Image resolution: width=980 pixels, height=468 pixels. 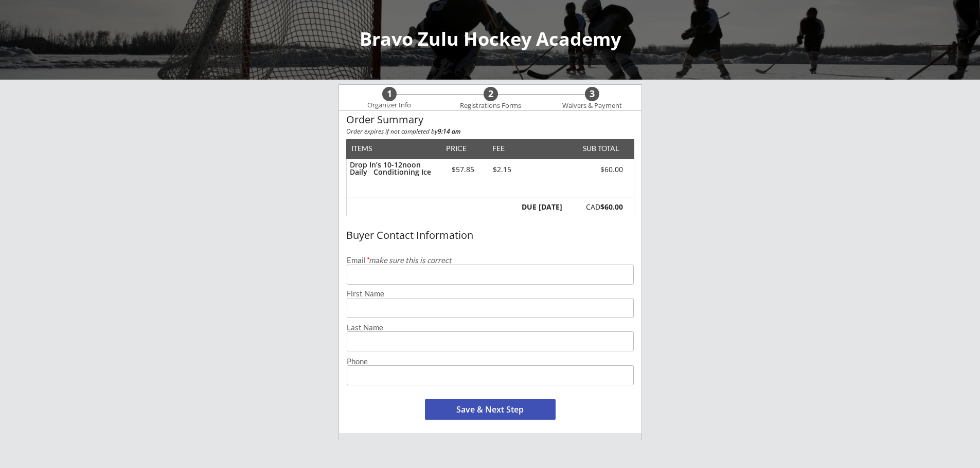 I want to click on em: make sure this is correct, so click(x=409, y=260).